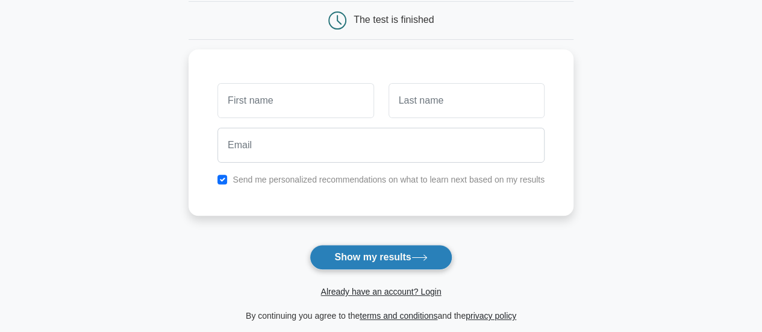  I want to click on div: By continuing you agree to the and the, so click(381, 316).